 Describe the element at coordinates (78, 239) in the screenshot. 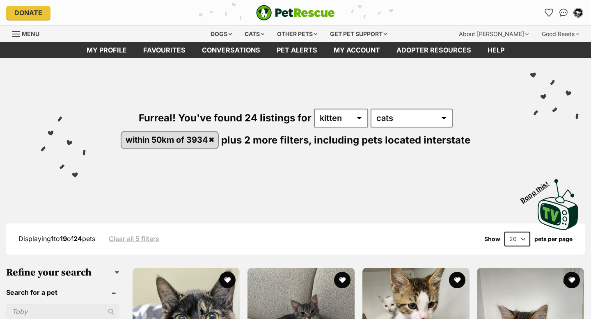

I see `strong: 24` at that location.